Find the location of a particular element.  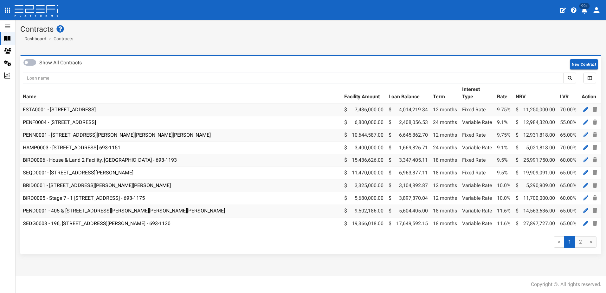

th: Interest Type is located at coordinates (477, 93).